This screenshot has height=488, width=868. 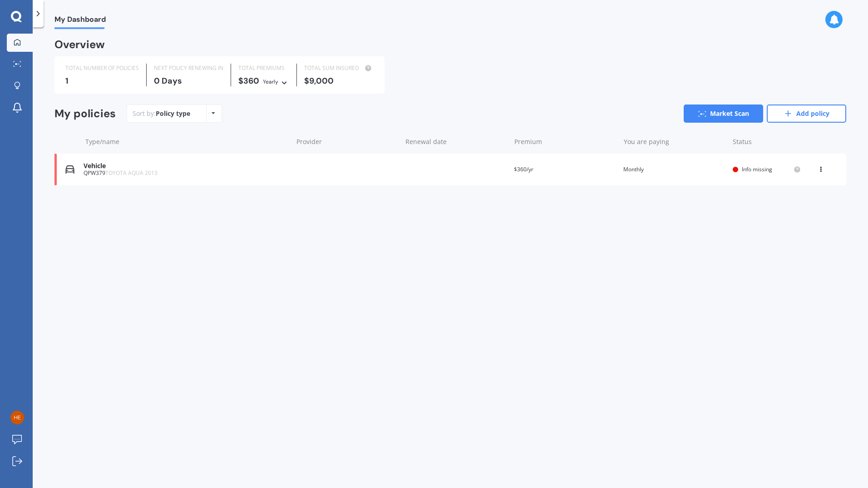 I want to click on span: TOYOTA AQUA 2013, so click(x=131, y=173).